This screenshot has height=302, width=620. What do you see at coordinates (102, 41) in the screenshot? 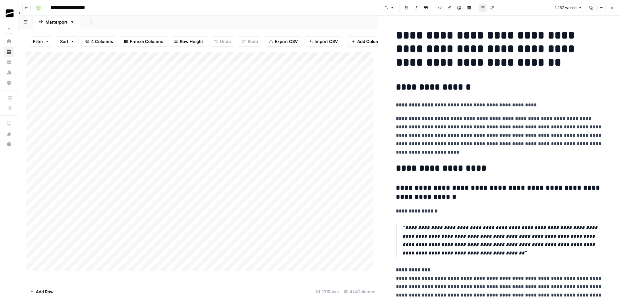
I see `span: 4 Columns` at bounding box center [102, 41].